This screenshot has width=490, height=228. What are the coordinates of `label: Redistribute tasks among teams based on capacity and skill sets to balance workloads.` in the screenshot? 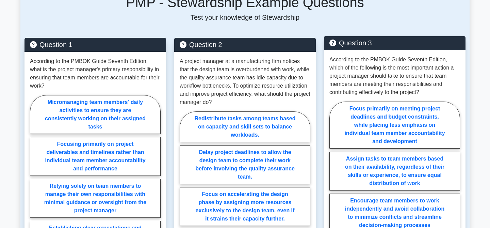 It's located at (245, 127).